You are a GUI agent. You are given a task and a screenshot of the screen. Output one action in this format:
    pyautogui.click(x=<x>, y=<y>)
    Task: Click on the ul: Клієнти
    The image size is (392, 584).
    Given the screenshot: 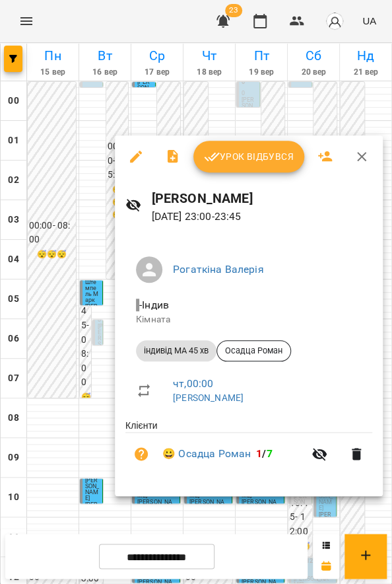 What is the action you would take?
    pyautogui.click(x=249, y=449)
    